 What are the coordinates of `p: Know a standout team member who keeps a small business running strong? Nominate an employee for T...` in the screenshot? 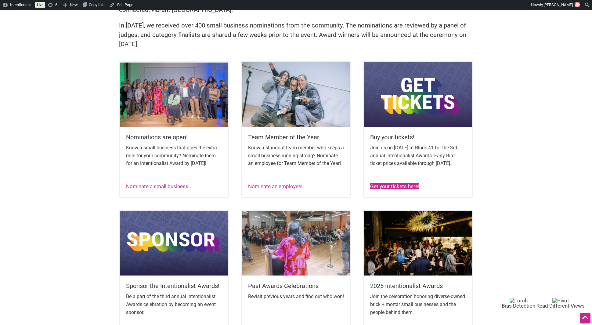 It's located at (296, 155).